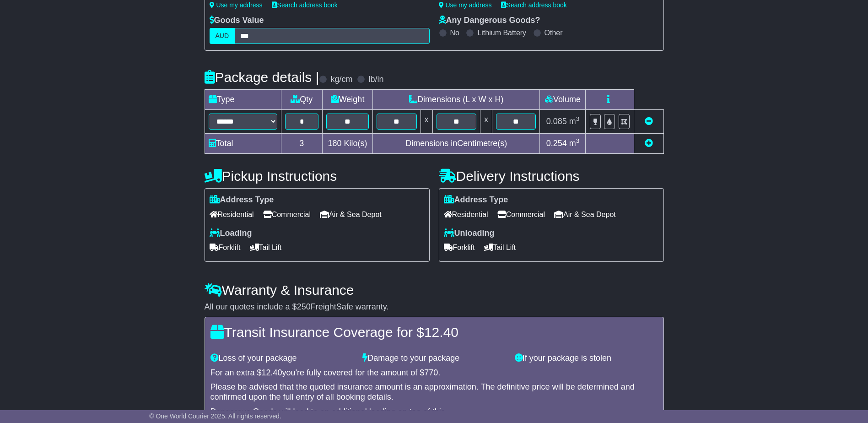 The height and width of the screenshot is (423, 868). Describe the element at coordinates (456, 144) in the screenshot. I see `td: Dimensions in Centimetre(s)` at that location.